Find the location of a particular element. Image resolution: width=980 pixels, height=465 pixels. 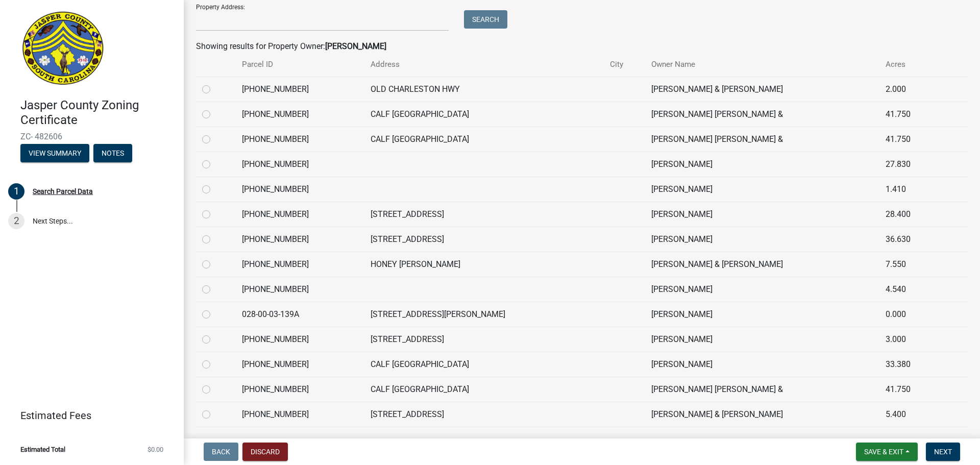

img: Jasper County, South Carolina is located at coordinates (63, 49).